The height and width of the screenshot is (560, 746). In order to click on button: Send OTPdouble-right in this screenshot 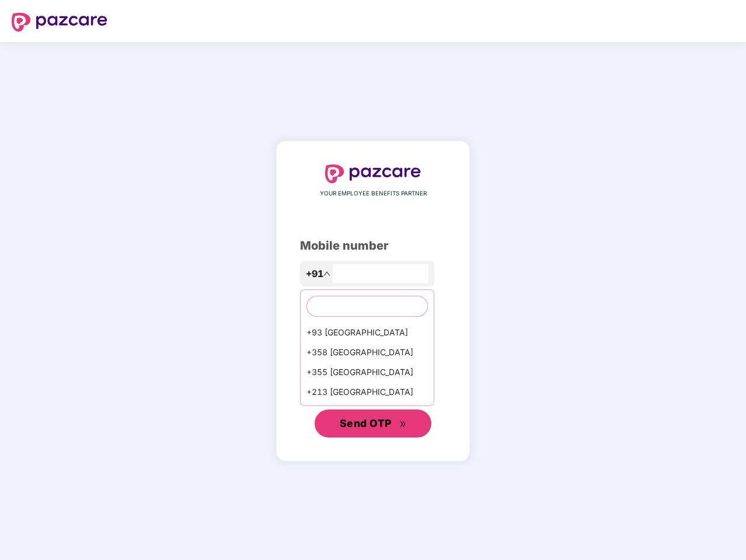, I will do `click(373, 423)`.